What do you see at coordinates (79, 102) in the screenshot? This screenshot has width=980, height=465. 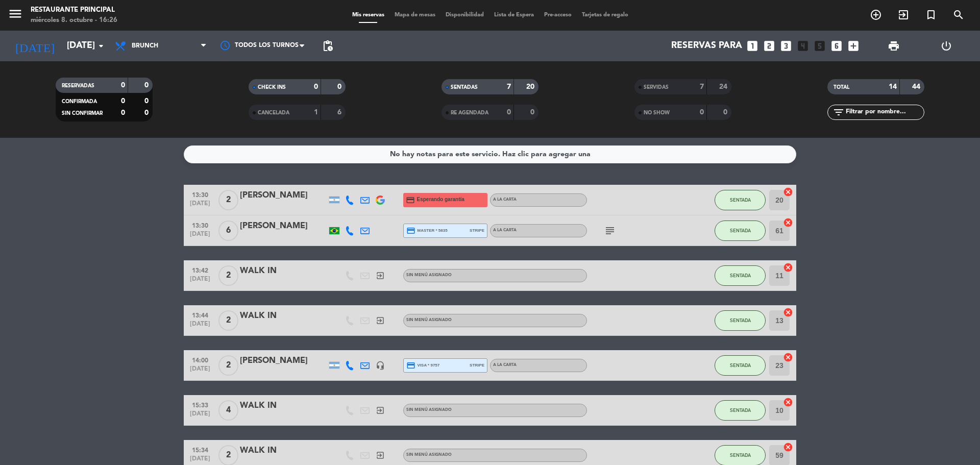 I see `span: CONFIRMADA` at bounding box center [79, 102].